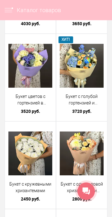 The height and width of the screenshot is (217, 112). What do you see at coordinates (30, 100) in the screenshot?
I see `a: Букет цветов с гортензией в стильной упаковке` at bounding box center [30, 100].